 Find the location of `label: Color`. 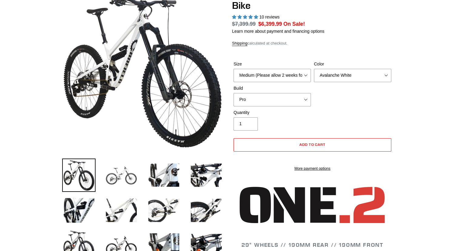

label: Color is located at coordinates (353, 64).